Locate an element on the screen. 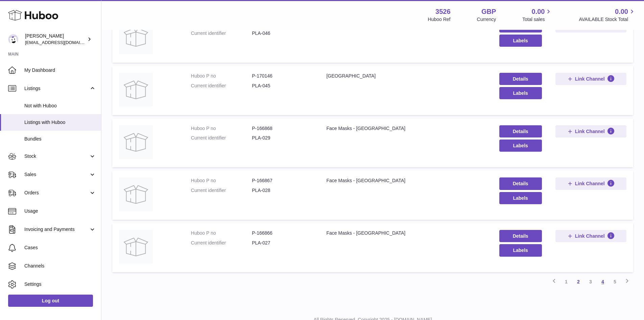 The height and width of the screenshot is (320, 644). a: 2 is located at coordinates (578, 281).